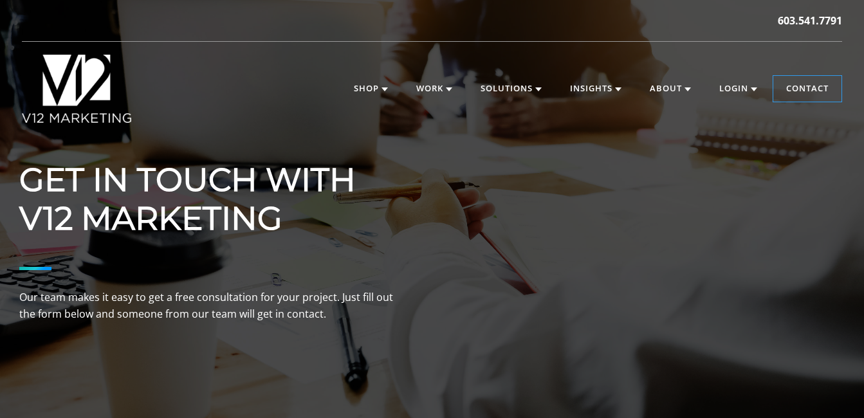 This screenshot has width=864, height=418. I want to click on a: Insights, so click(596, 89).